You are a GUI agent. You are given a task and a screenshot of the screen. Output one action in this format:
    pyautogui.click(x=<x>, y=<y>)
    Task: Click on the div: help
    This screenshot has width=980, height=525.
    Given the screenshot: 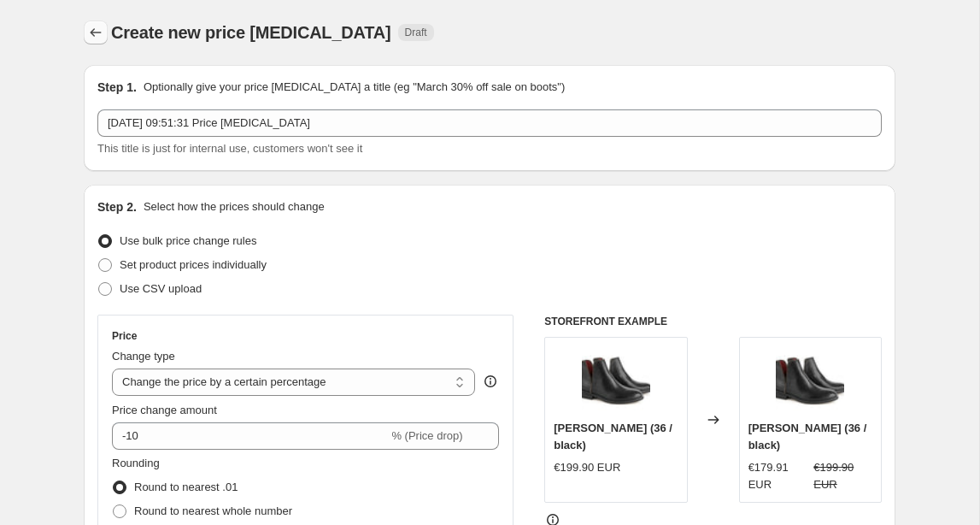 What is the action you would take?
    pyautogui.click(x=490, y=381)
    